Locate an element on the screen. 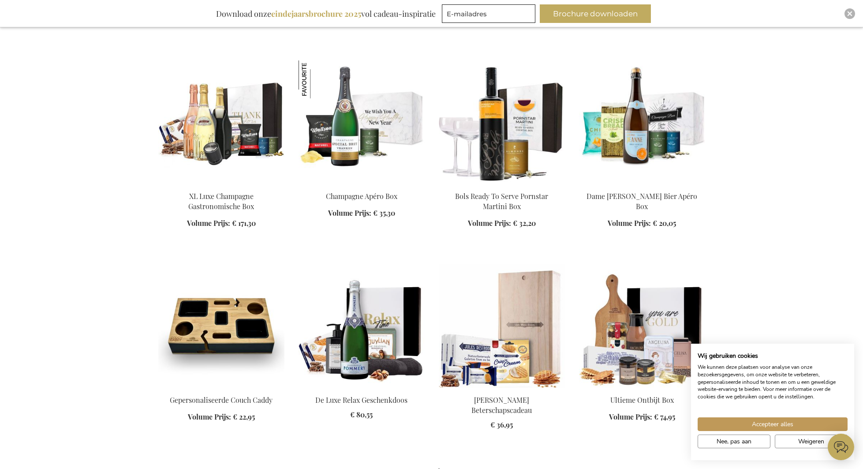  a: Champagne Apéro Box is located at coordinates (362, 196).